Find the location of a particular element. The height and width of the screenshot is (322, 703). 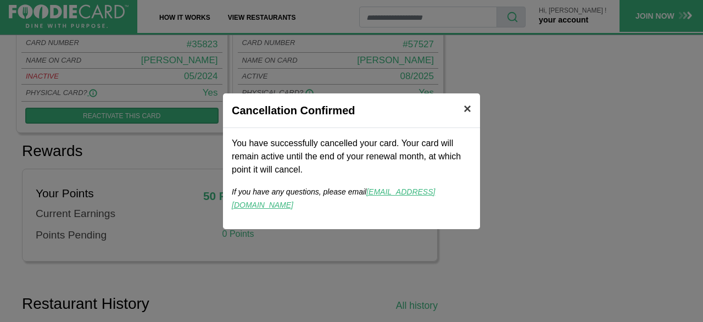

button: Close is located at coordinates (468, 109).